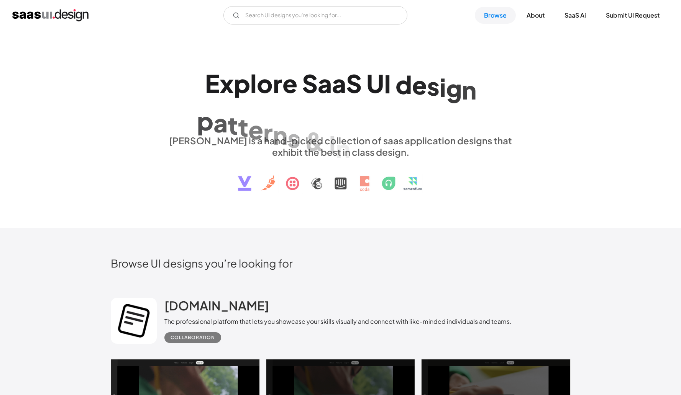 This screenshot has width=681, height=395. Describe the element at coordinates (633, 15) in the screenshot. I see `a: Submit UI Request` at that location.